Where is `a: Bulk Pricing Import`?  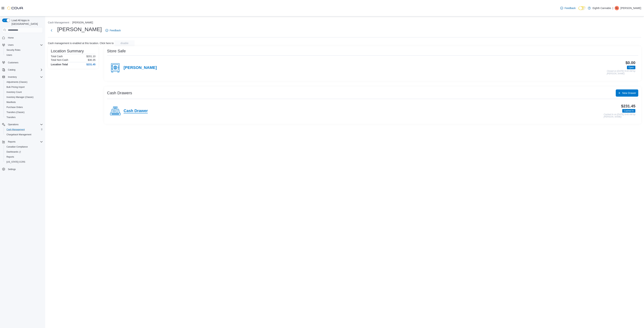 a: Bulk Pricing Import is located at coordinates (16, 87).